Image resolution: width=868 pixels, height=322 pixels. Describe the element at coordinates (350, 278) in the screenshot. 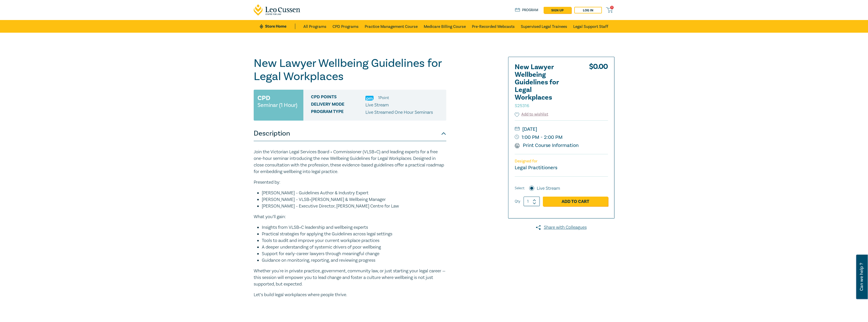

I see `p: Whether you're in private practice, government, community law, or just starting your legal career...` at that location.